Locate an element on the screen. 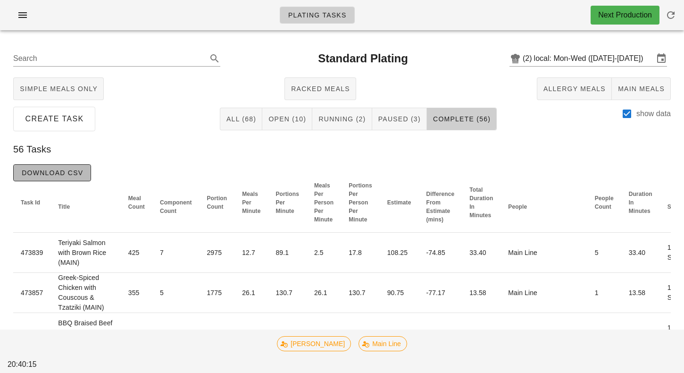 The image size is (684, 373). span: Meal Count is located at coordinates (136, 202).